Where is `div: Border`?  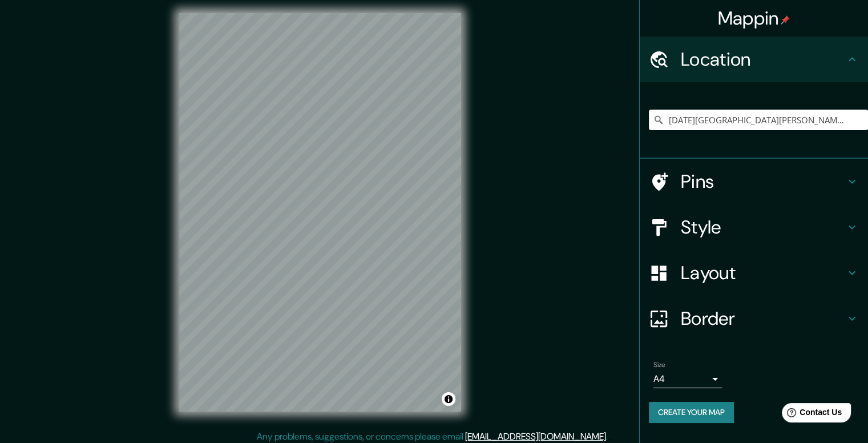
div: Border is located at coordinates (754, 318).